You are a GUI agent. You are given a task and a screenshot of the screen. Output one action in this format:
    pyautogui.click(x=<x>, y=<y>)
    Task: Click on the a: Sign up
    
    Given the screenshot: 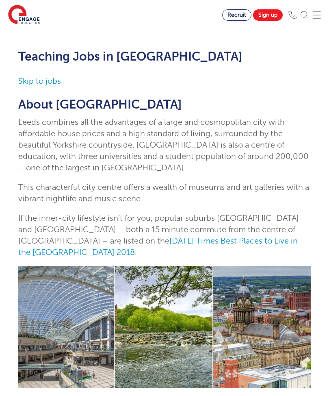 What is the action you would take?
    pyautogui.click(x=268, y=15)
    